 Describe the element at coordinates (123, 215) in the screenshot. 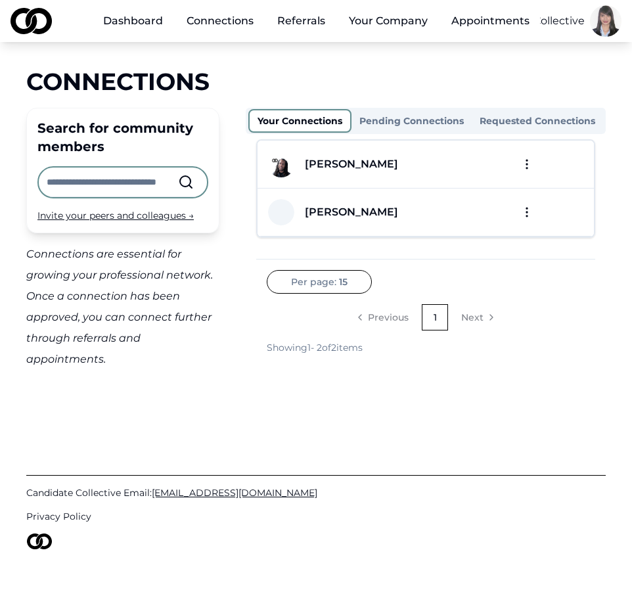

I see `div: Invite your peers and colleagues →` at that location.